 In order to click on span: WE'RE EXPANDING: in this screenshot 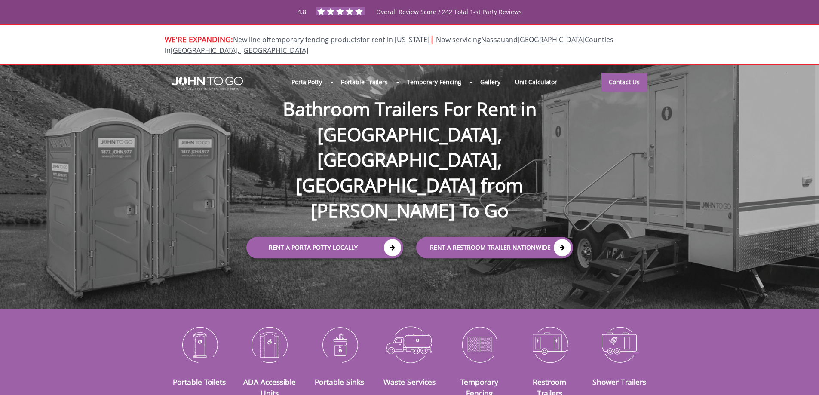, I will do `click(199, 39)`.